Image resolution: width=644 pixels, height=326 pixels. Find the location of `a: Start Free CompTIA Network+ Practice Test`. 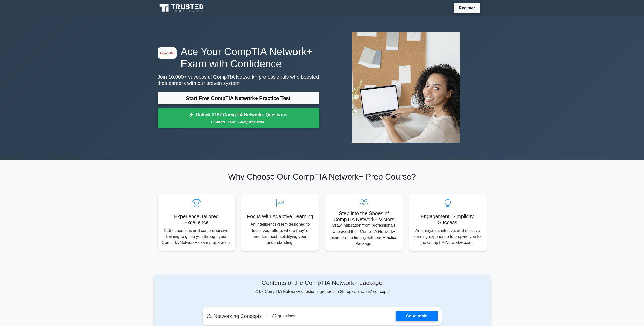

a: Start Free CompTIA Network+ Practice Test is located at coordinates (238, 98).